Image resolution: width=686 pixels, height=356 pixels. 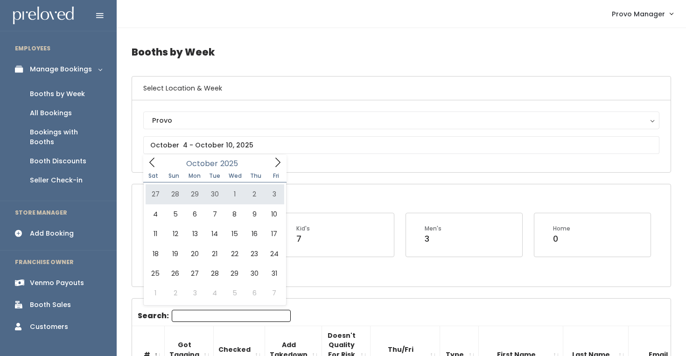 What do you see at coordinates (215, 214) in the screenshot?
I see `span: October 7, 2025` at bounding box center [215, 214].